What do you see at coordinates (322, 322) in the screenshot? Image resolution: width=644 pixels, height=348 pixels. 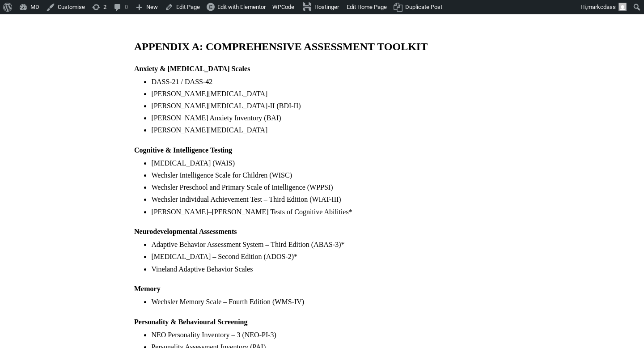 I see `p: Personality & Behavioural Screening` at bounding box center [322, 322].